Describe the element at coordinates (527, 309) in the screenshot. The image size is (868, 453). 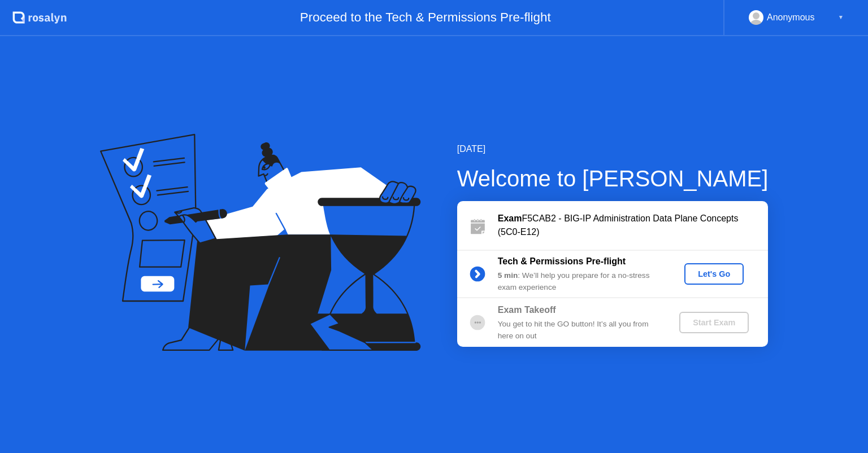
I see `b: Exam Takeoff` at that location.